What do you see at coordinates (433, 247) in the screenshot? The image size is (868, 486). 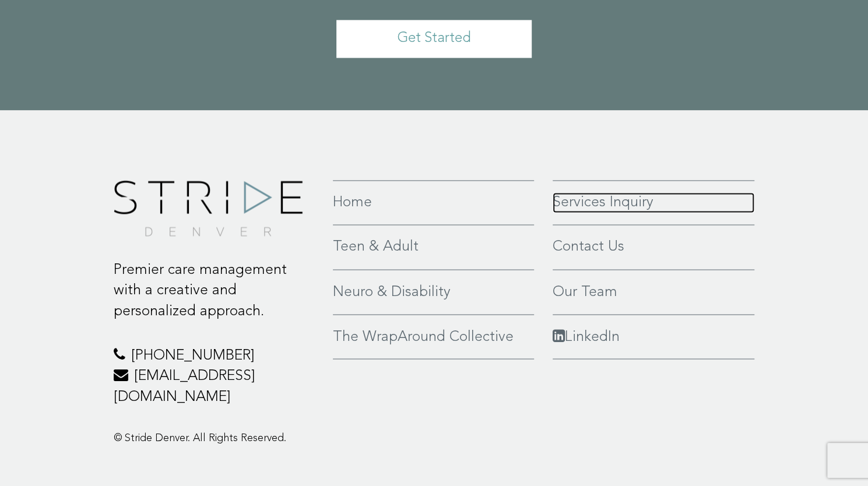 I see `a: Teen & Adult` at bounding box center [433, 247].